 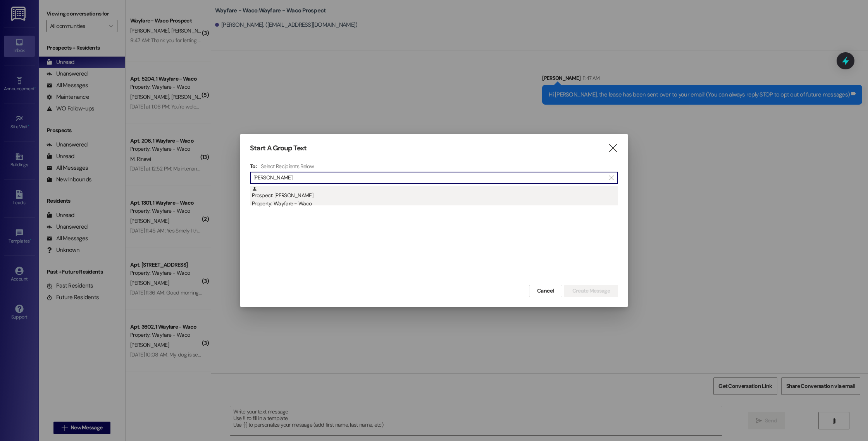 What do you see at coordinates (254, 166) in the screenshot?
I see `h3: To:` at bounding box center [254, 166].